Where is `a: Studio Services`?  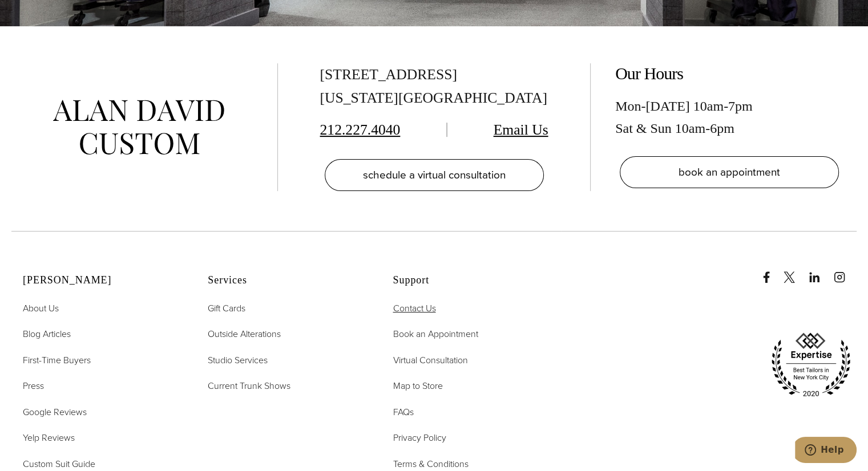
a: Studio Services is located at coordinates (238, 361).